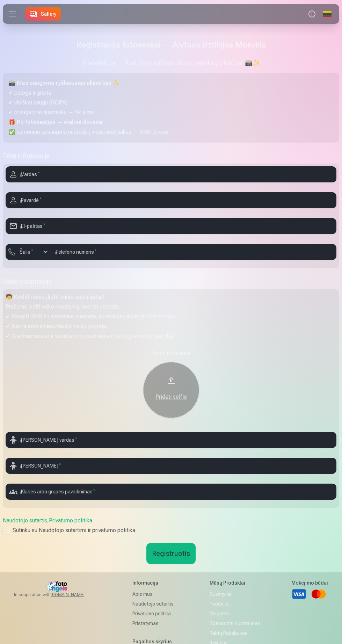 Image resolution: width=342 pixels, height=644 pixels. Describe the element at coordinates (64, 83) in the screenshot. I see `strong: 📸 Mes saugome ryškiausias akimirkas ✨` at that location.